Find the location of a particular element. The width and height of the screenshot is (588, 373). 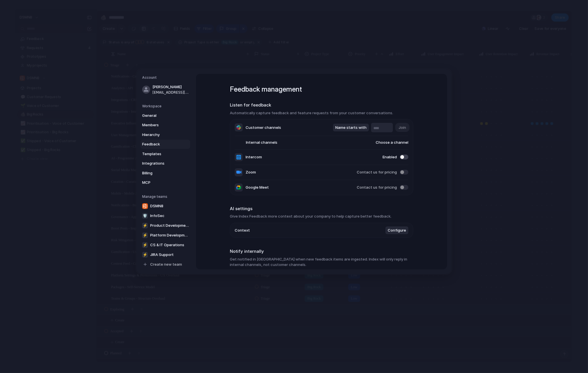

span: DSMN8 is located at coordinates (156, 206).